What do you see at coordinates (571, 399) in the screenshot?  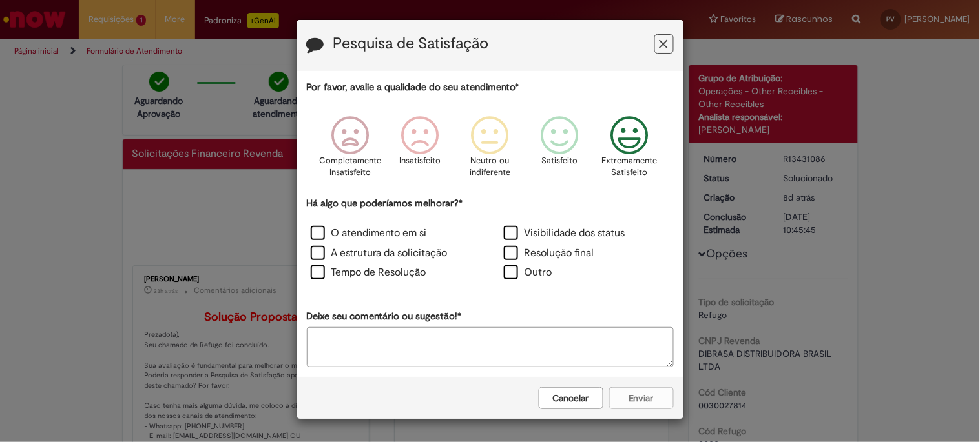 I see `button: Cancelar` at bounding box center [571, 399].